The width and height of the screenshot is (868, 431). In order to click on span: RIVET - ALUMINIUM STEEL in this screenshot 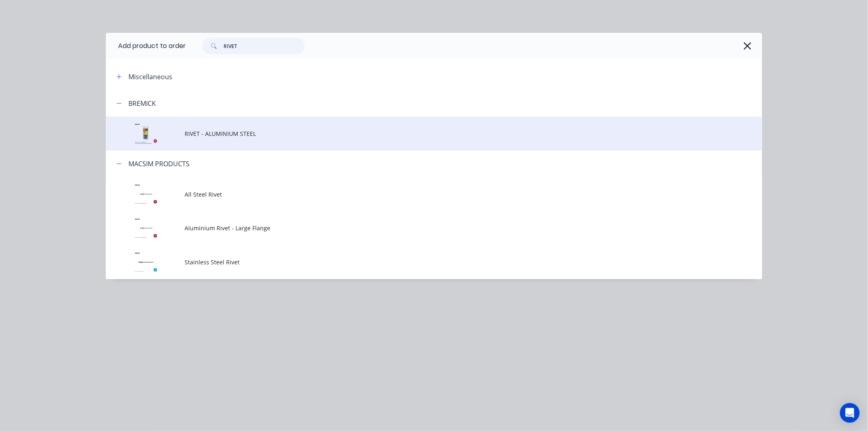, I will do `click(415, 133)`.